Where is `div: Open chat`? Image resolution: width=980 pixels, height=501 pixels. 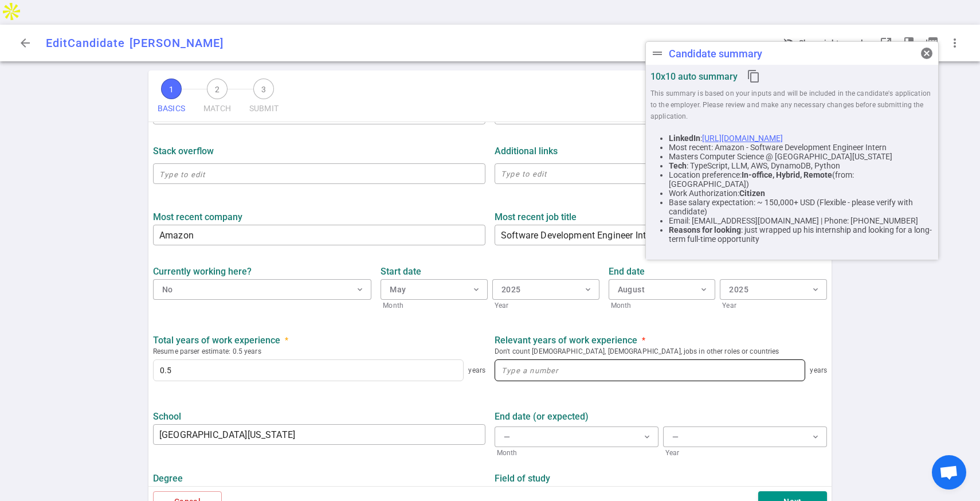
div: Open chat is located at coordinates (949, 472).